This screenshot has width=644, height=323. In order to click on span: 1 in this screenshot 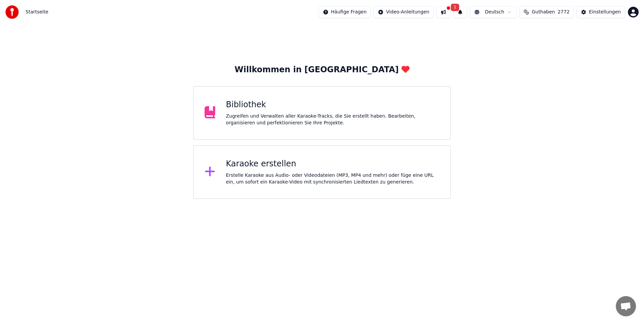, I will do `click(455, 8)`.